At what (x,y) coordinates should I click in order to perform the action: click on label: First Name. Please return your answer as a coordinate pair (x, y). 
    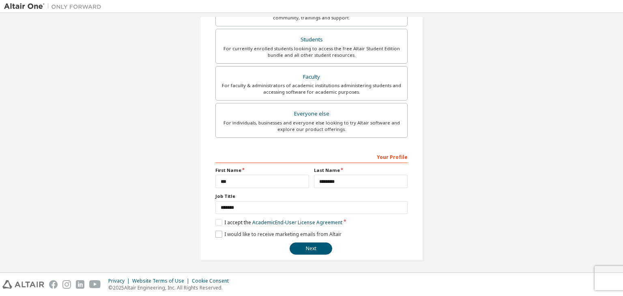
    Looking at the image, I should click on (262, 170).